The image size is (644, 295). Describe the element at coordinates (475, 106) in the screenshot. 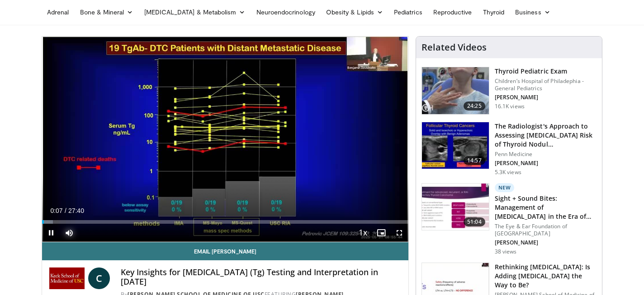

I see `span: 24:25` at that location.